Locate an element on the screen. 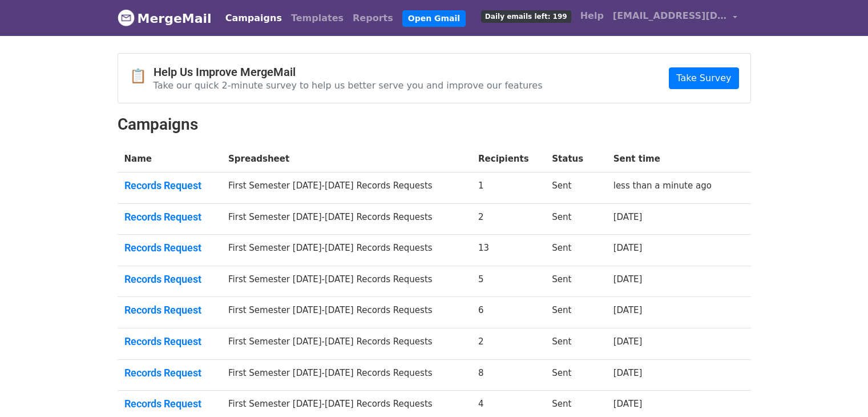 This screenshot has height=417, width=868. td: 13 is located at coordinates (508, 250).